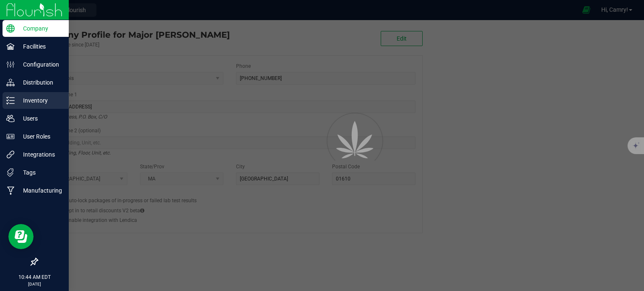 The width and height of the screenshot is (644, 291). What do you see at coordinates (10, 155) in the screenshot?
I see `inline-svg: Integrations` at bounding box center [10, 155].